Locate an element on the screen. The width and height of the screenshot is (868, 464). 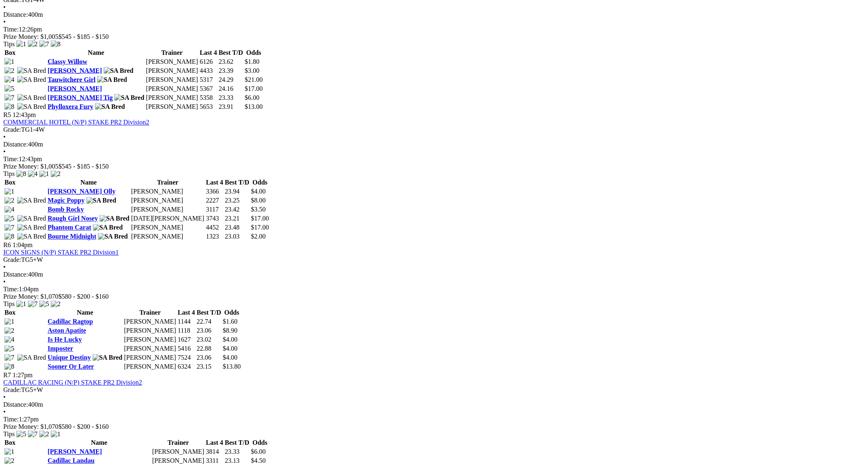
img: 7 is located at coordinates (10, 228).